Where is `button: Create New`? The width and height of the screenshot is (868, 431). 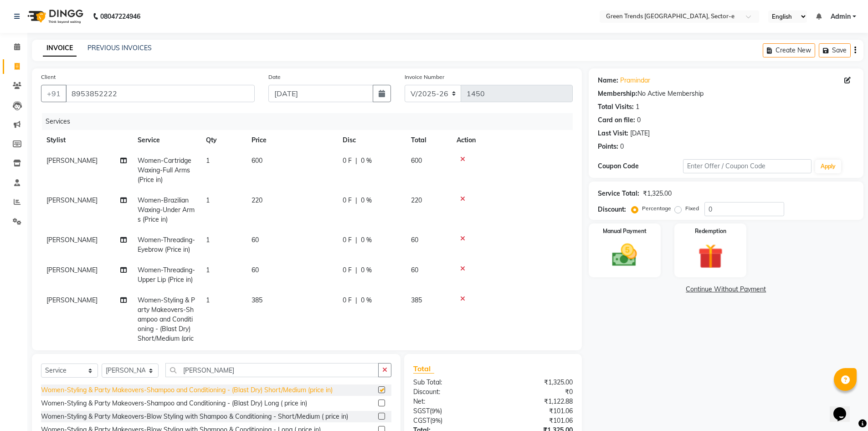
button: Create New is located at coordinates (789, 50).